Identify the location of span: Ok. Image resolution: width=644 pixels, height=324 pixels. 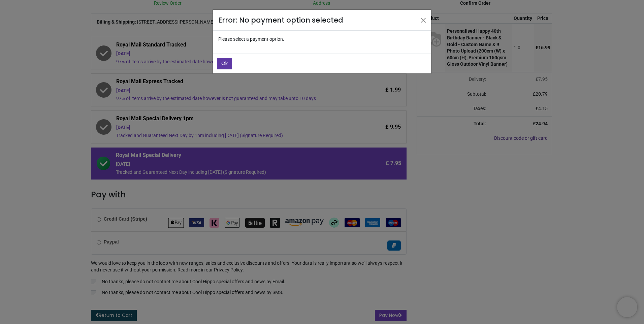
(224, 63).